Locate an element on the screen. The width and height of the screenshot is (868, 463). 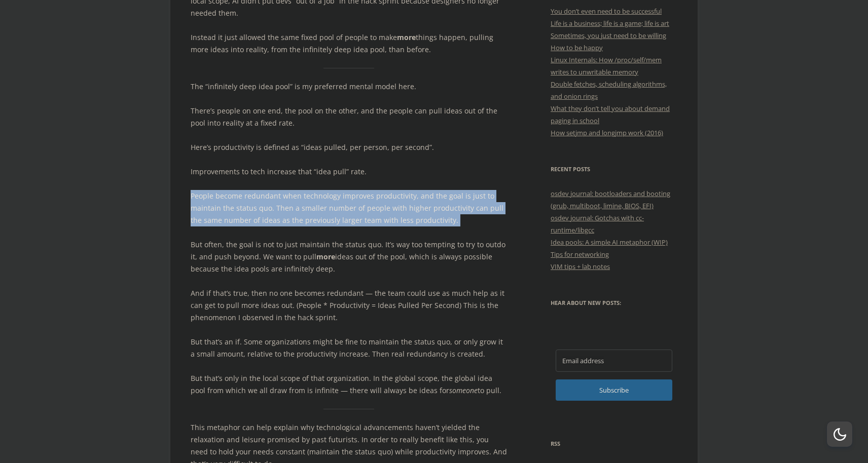
h3: Hear about new posts: is located at coordinates (615, 303).